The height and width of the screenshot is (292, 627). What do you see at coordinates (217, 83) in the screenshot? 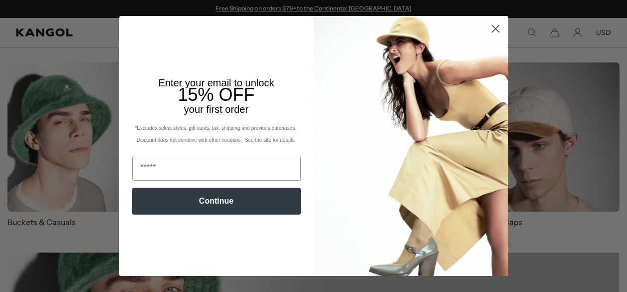
I see `span: Enter your email to unlock` at bounding box center [217, 83].